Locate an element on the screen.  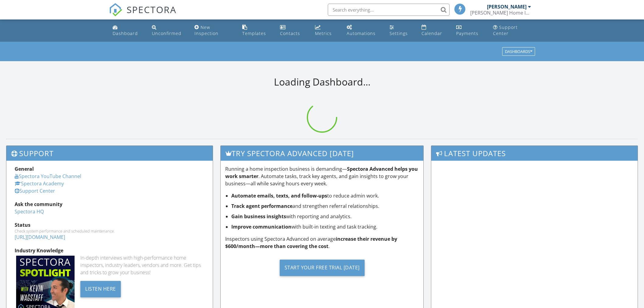
div: Support Center is located at coordinates (505, 30).